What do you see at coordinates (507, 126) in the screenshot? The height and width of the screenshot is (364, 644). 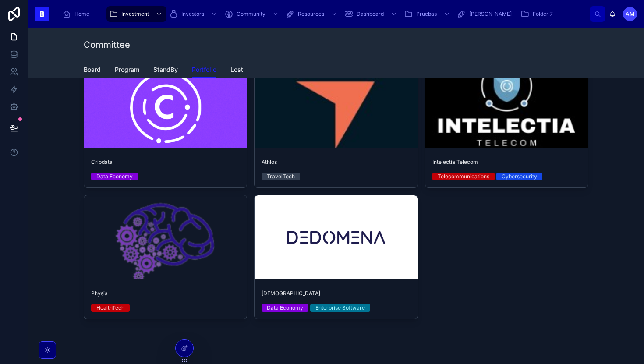 I see `a: Intelectia TelecomTelecommunicationsCybersecurity` at bounding box center [507, 126].